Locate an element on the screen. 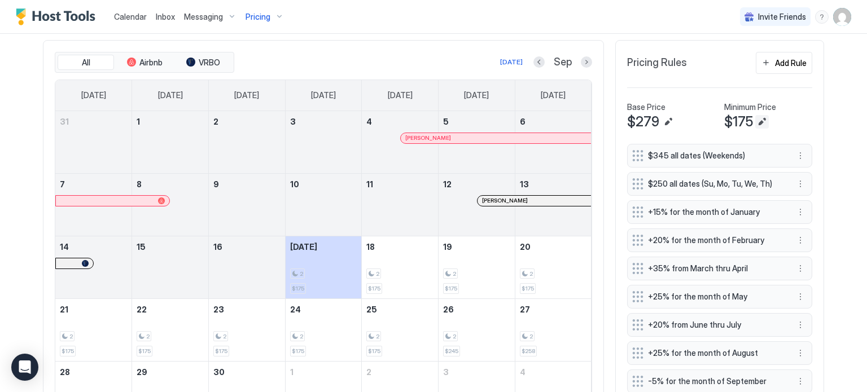 The height and width of the screenshot is (392, 867). span: Base Price is located at coordinates (647, 107).